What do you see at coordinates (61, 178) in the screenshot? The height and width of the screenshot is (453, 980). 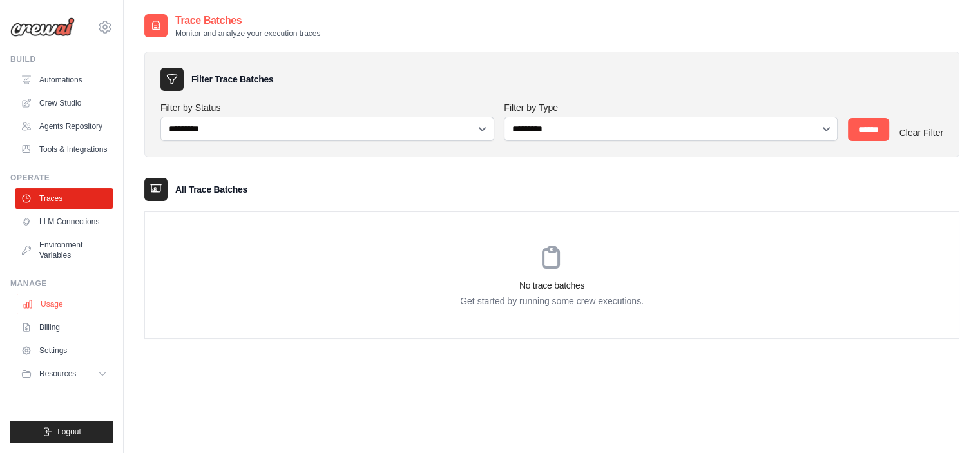 I see `div: Operate` at bounding box center [61, 178].